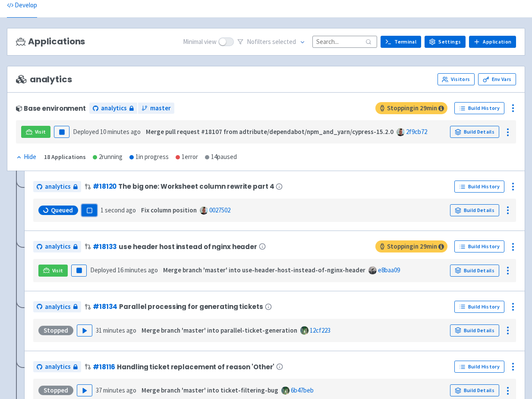  What do you see at coordinates (221, 157) in the screenshot?
I see `div: 14 paused` at bounding box center [221, 157].